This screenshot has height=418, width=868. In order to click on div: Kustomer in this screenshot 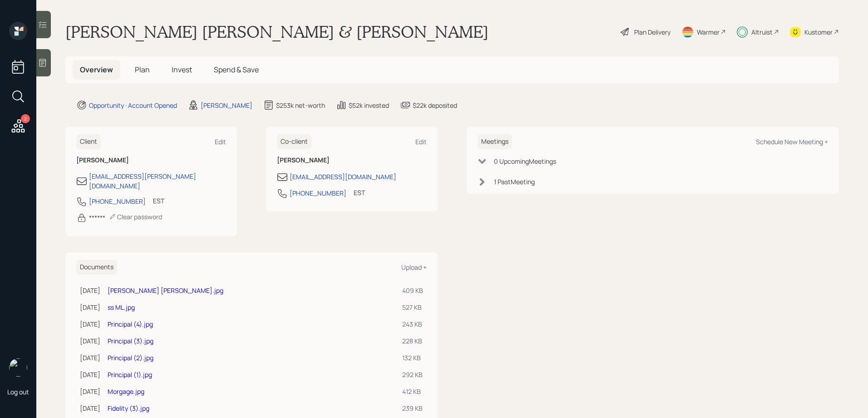, I will do `click(819, 32)`.